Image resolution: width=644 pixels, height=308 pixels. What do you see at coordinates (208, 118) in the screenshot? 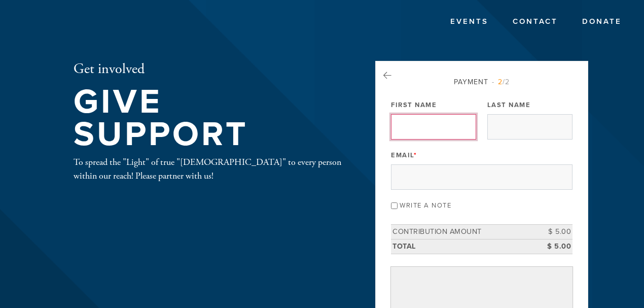
I see `h1: Give Support` at bounding box center [208, 118].